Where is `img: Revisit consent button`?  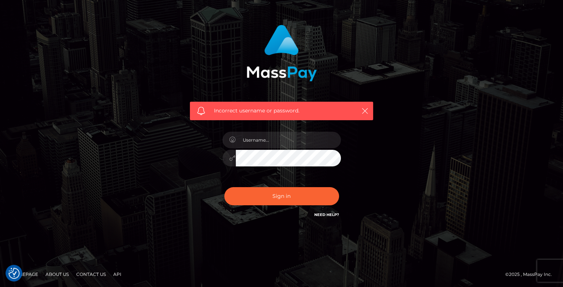
img: Revisit consent button is located at coordinates (14, 273).